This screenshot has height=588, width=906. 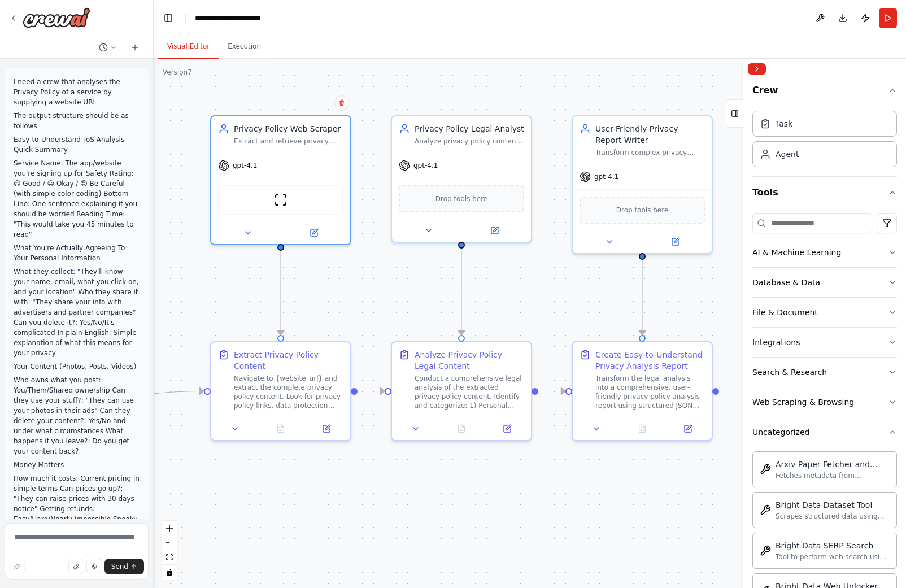 What do you see at coordinates (57, 17) in the screenshot?
I see `img: Logo` at bounding box center [57, 17].